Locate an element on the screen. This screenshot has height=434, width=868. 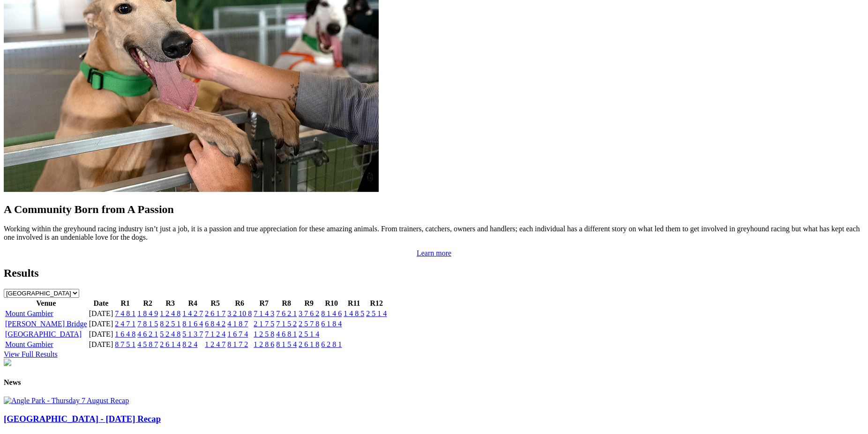
th: R2 is located at coordinates (148, 304).